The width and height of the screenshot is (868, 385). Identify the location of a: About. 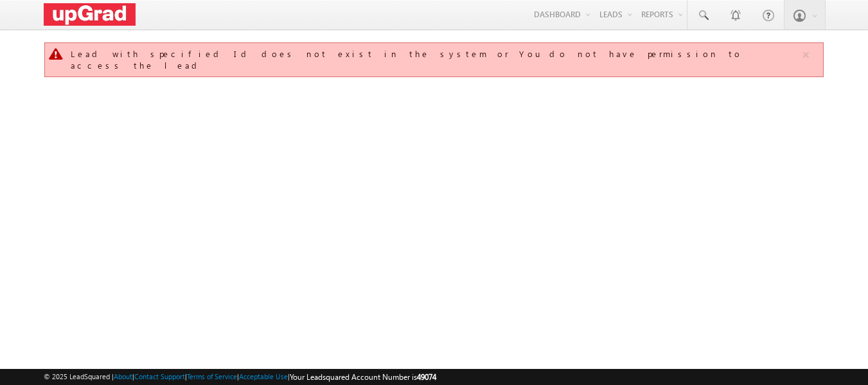
(122, 376).